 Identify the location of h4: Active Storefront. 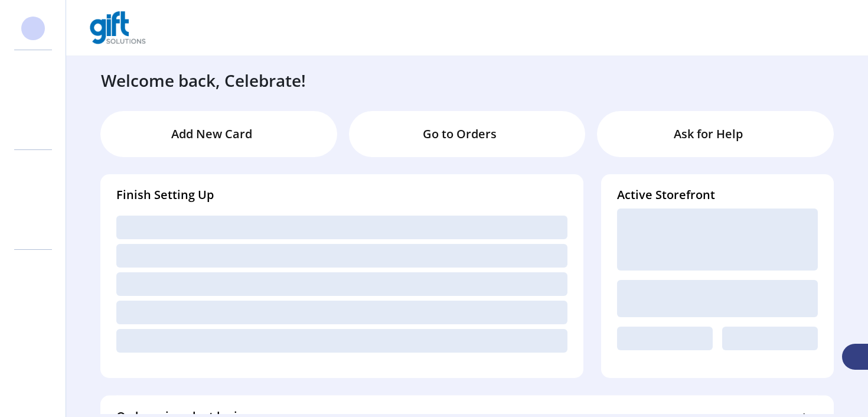
(717, 195).